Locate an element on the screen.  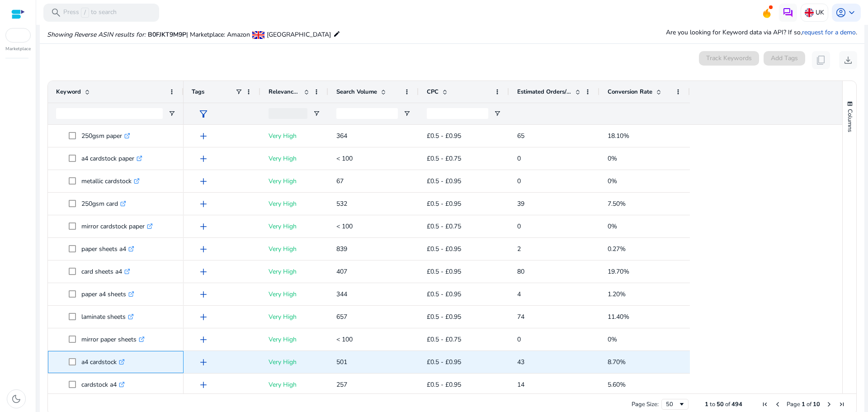
div: Page Size: is located at coordinates (645, 405).